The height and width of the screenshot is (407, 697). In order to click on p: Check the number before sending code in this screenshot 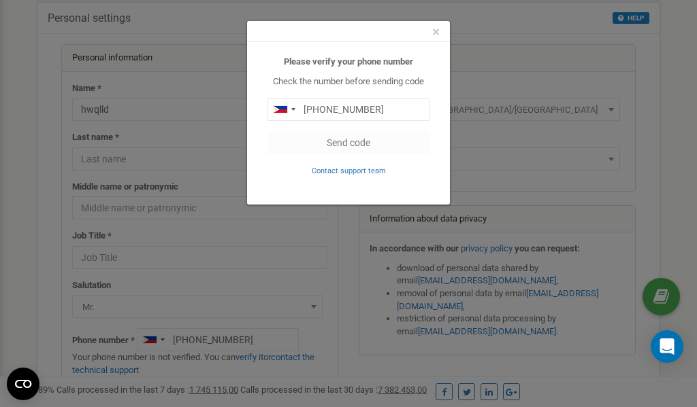, I will do `click(348, 82)`.